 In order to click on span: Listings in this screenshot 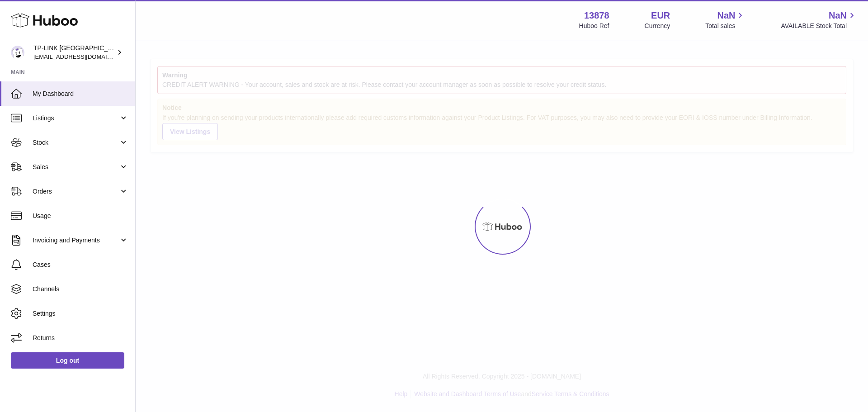, I will do `click(76, 118)`.